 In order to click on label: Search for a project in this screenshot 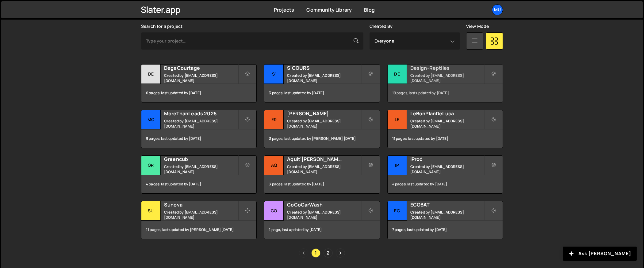, I will do `click(162, 26)`.